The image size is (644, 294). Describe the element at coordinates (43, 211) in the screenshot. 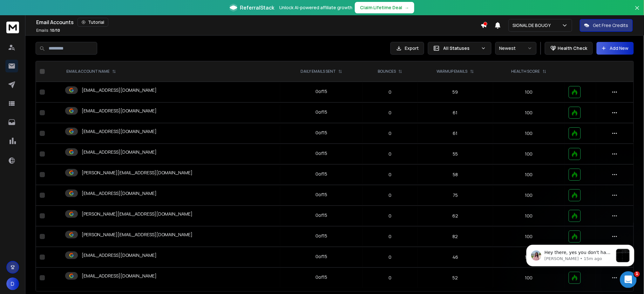

I see `button: Start recording` at that location.